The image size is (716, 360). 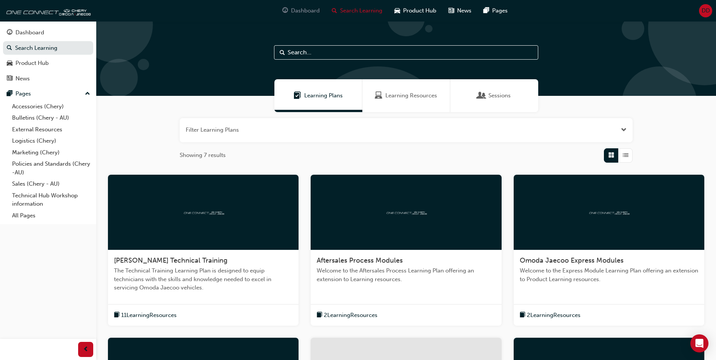 What do you see at coordinates (623, 130) in the screenshot?
I see `span: Open the filter` at bounding box center [623, 130].